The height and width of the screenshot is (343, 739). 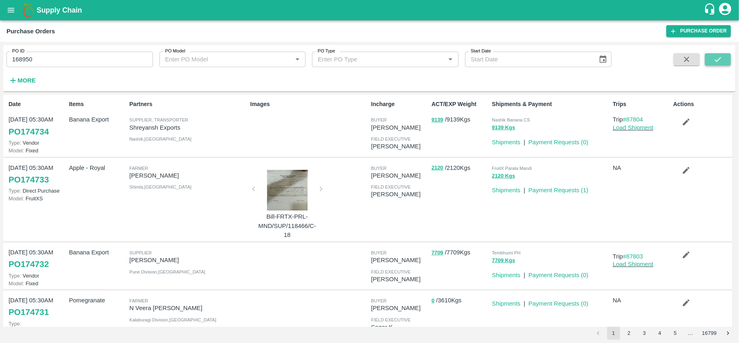 I want to click on p: ACT/EXP Weight, so click(x=460, y=104).